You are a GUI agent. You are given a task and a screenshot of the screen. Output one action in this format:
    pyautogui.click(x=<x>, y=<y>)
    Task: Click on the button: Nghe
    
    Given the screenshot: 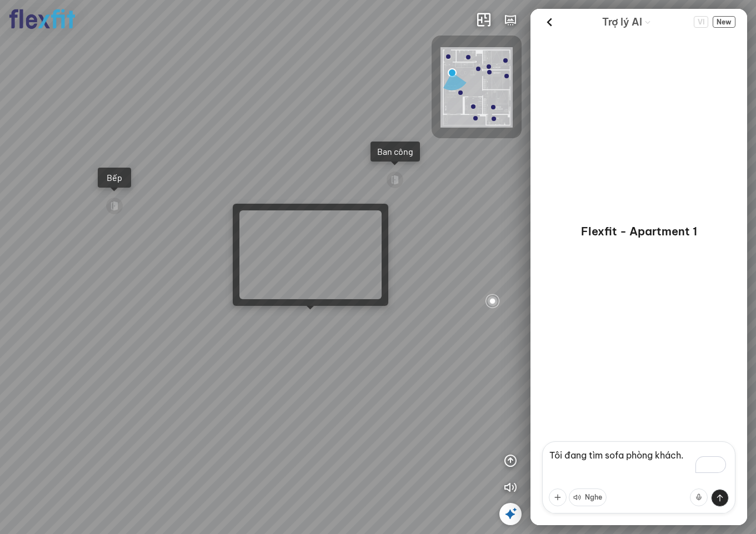 What is the action you would take?
    pyautogui.click(x=588, y=498)
    